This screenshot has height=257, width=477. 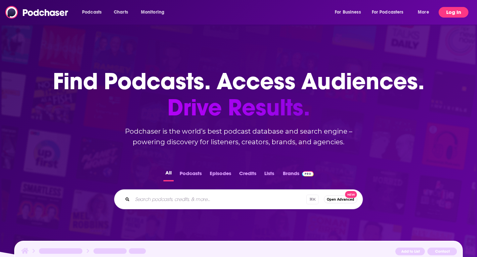 What do you see at coordinates (248, 174) in the screenshot?
I see `button: Credits` at bounding box center [248, 174].